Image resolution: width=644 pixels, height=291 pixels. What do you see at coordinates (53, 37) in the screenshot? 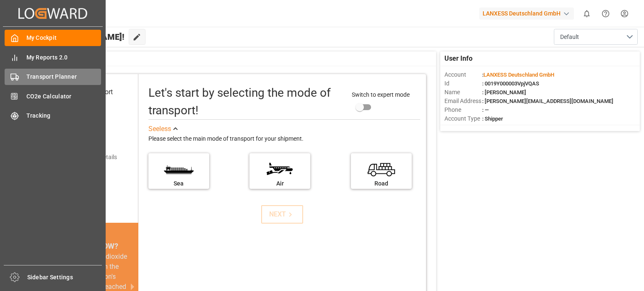
I see `a: My Cockpit` at bounding box center [53, 37].